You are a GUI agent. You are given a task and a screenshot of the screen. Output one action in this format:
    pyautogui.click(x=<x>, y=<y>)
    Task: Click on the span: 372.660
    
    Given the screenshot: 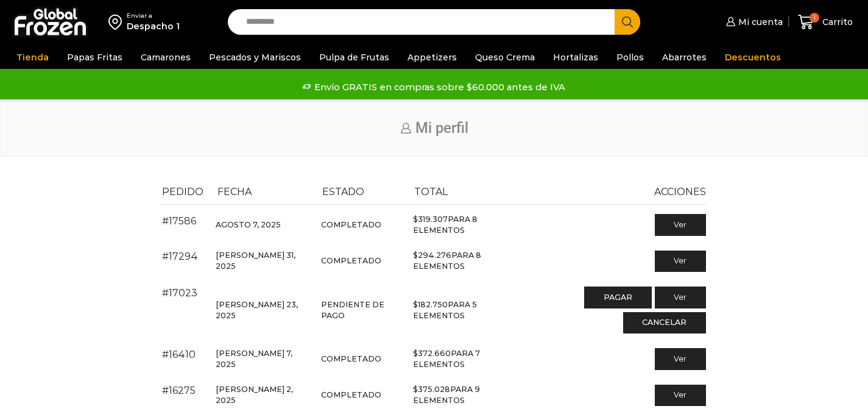 What is the action you would take?
    pyautogui.click(x=432, y=353)
    